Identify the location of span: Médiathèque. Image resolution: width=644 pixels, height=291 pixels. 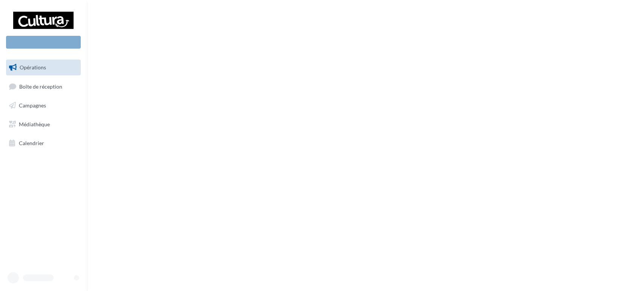
(34, 124).